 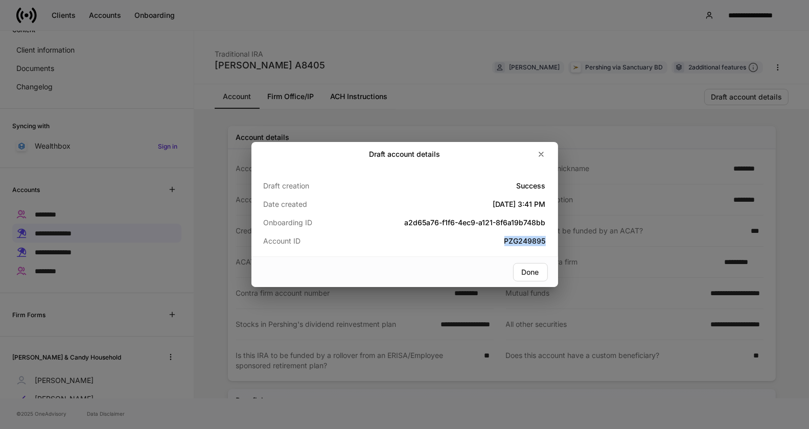 I want to click on p: Date created, so click(x=311, y=204).